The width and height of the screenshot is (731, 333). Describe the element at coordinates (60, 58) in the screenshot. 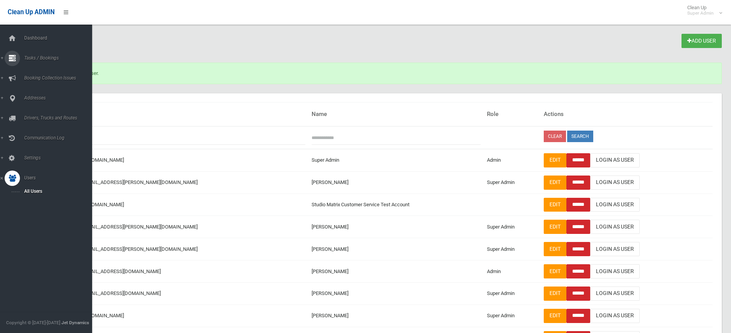

I see `span: Tasks / Bookings` at that location.